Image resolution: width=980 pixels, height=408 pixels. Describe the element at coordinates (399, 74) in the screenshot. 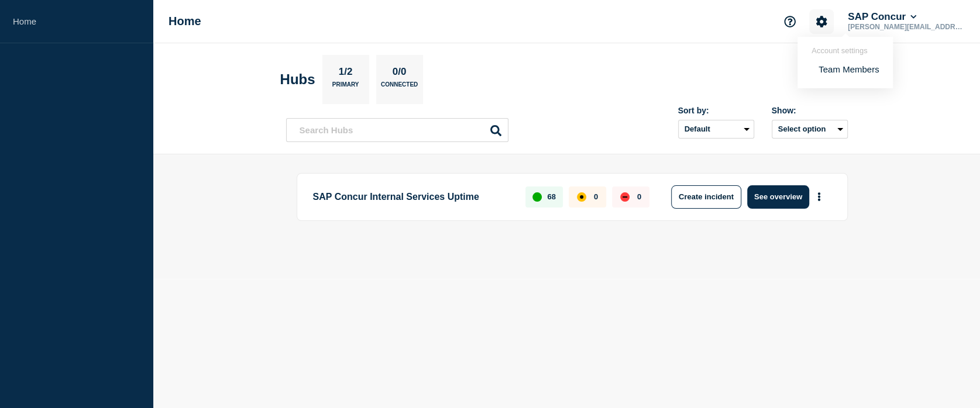

I see `p: 0/0` at that location.